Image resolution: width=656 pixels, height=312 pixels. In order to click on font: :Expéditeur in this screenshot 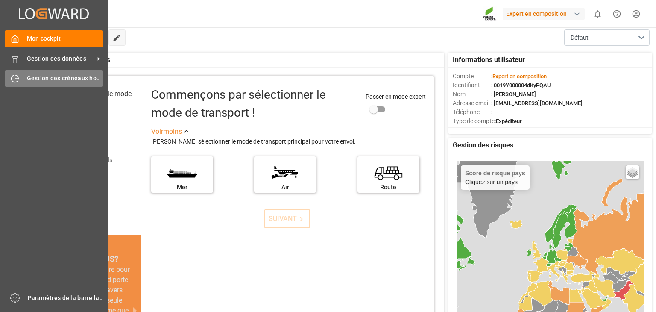, I will do `click(508, 121)`.